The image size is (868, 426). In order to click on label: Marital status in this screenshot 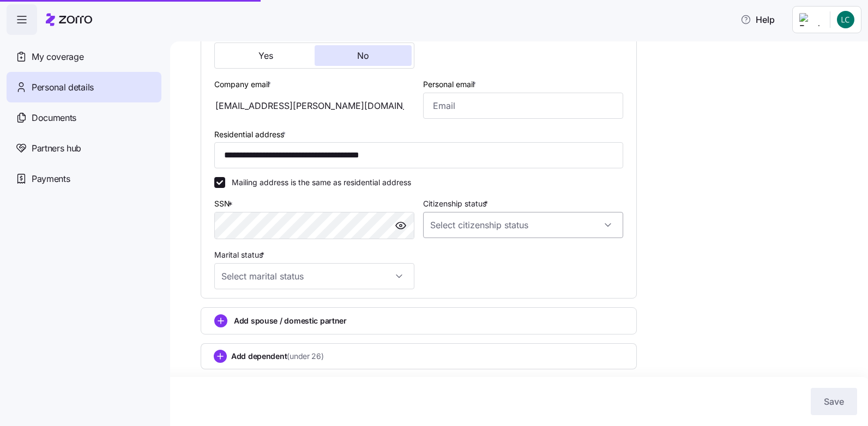, I will do `click(241, 255)`.